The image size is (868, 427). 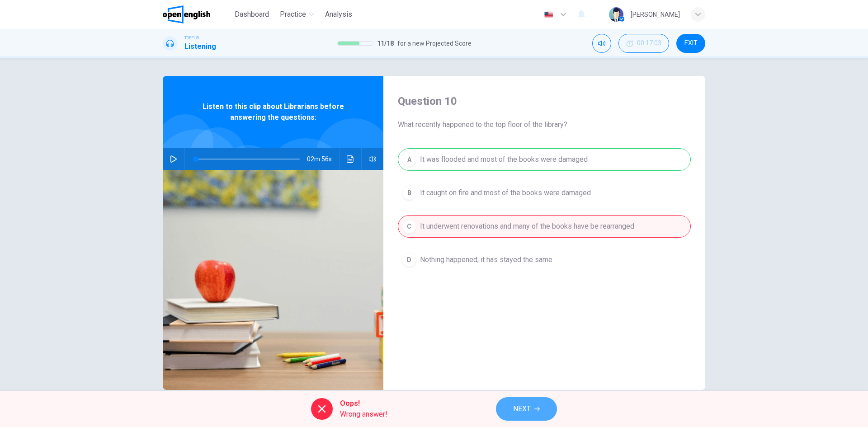 What do you see at coordinates (526, 409) in the screenshot?
I see `button: NEXT` at bounding box center [526, 409].